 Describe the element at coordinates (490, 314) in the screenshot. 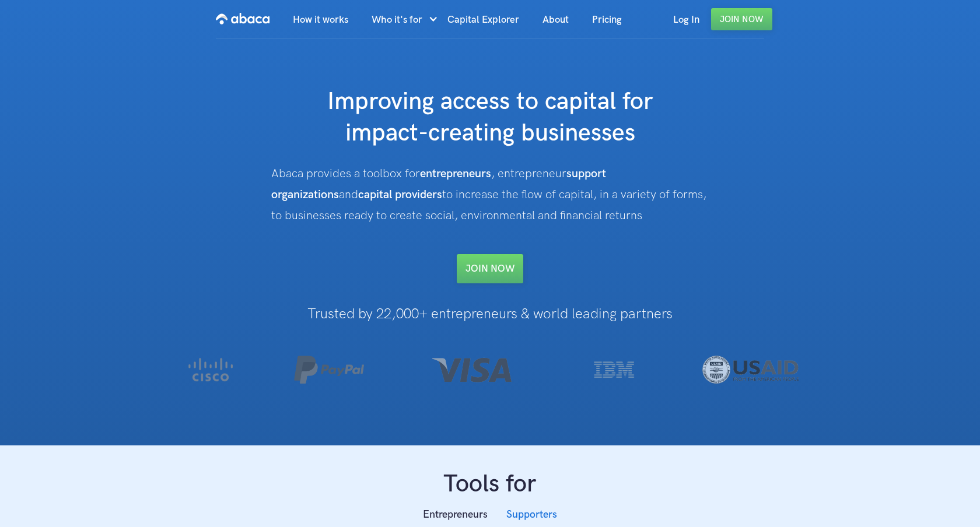

I see `h1: Trusted by 22,000+ entrepreneurs & world leading partners` at that location.